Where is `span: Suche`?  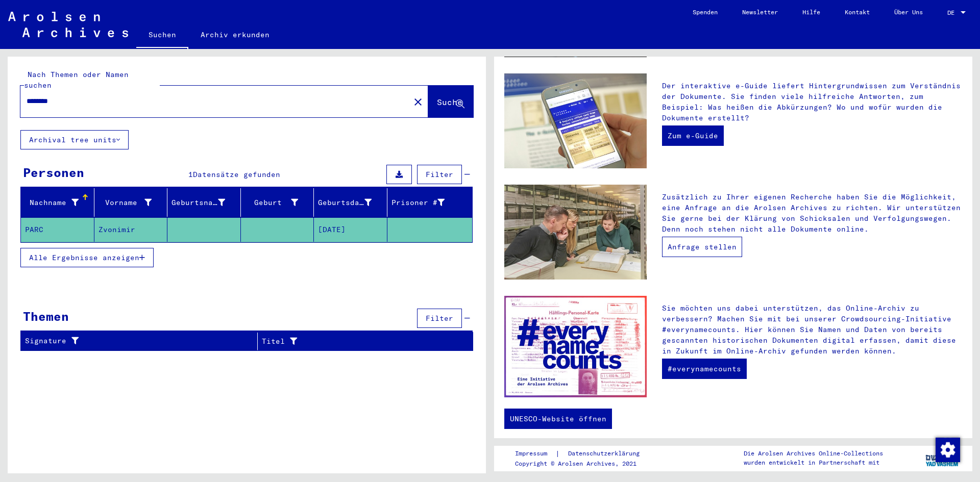
span: Suche is located at coordinates (450, 102).